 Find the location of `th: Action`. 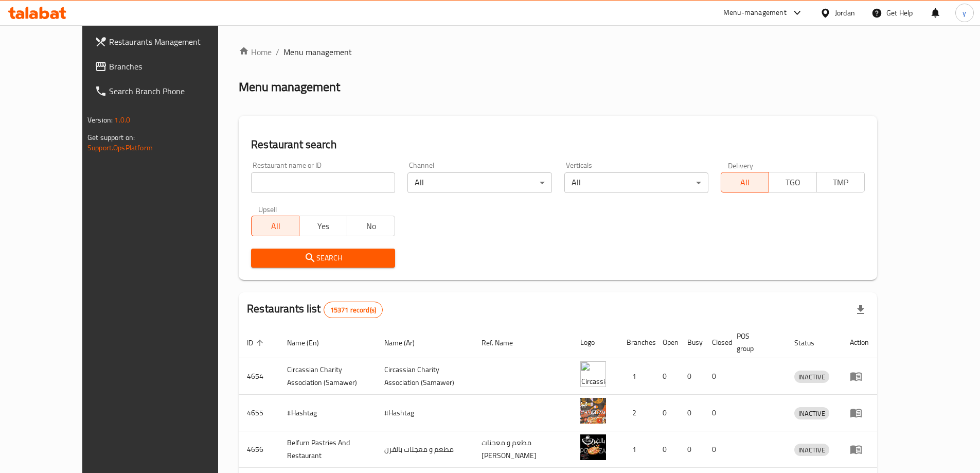

th: Action is located at coordinates (859, 342).